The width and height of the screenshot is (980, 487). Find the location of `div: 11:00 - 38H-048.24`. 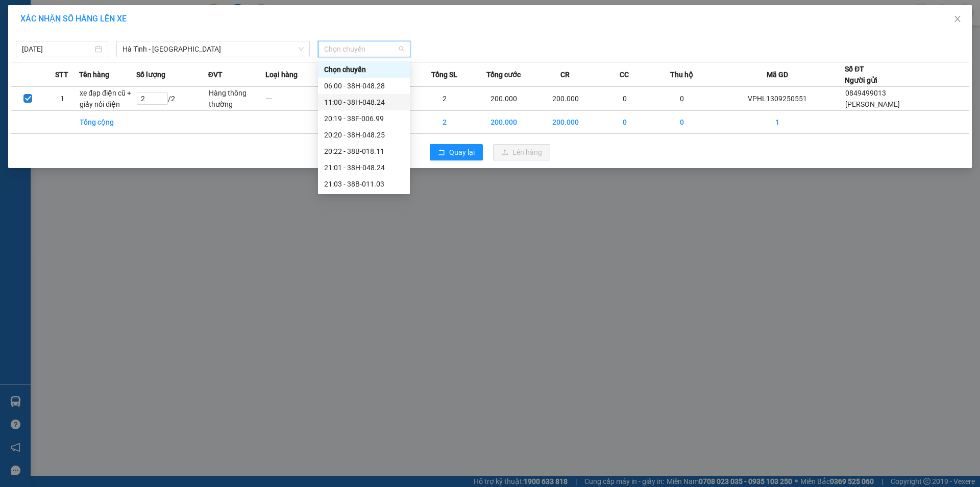

div: 11:00 - 38H-048.24 is located at coordinates (364, 102).